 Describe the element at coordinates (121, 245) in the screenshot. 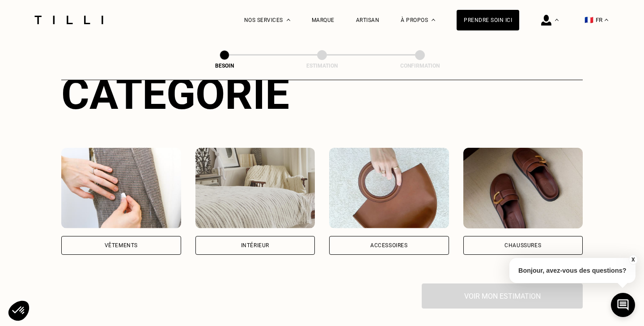

I see `div: Vêtements` at that location.